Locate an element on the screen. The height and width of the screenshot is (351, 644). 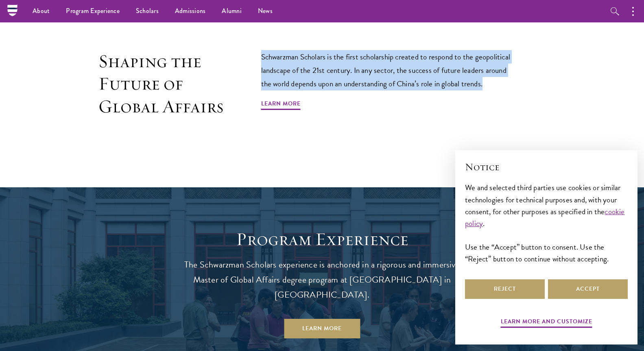
h2: Notice is located at coordinates (547, 167).